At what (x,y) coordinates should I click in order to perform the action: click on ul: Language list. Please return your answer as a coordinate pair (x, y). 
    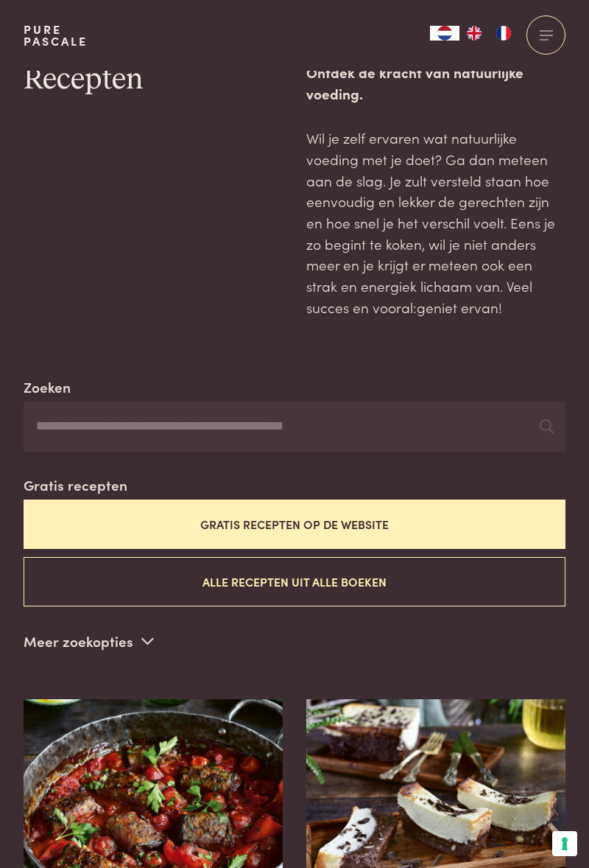
    Looking at the image, I should click on (489, 34).